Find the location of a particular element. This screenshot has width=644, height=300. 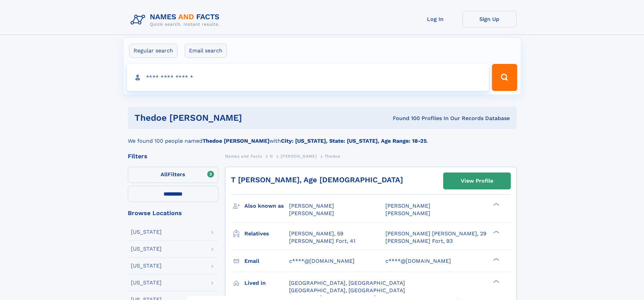

a: Sign Up is located at coordinates (489, 19).